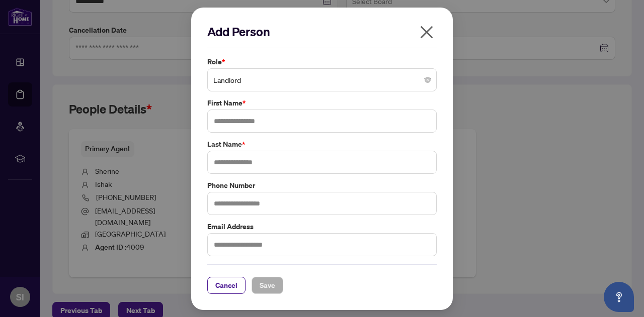 The image size is (644, 317). I want to click on span: close, so click(427, 32).